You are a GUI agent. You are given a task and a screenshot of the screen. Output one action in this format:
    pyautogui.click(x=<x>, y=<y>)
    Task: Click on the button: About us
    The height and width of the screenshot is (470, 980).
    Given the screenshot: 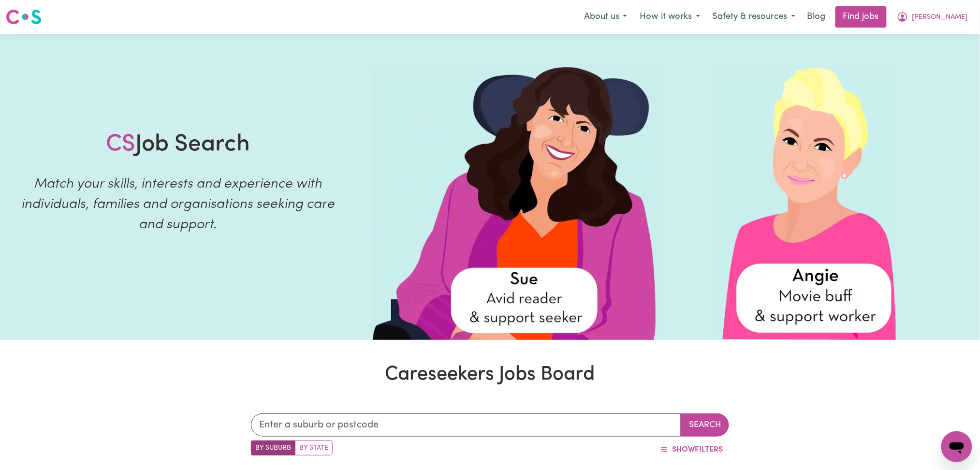 What is the action you would take?
    pyautogui.click(x=605, y=17)
    